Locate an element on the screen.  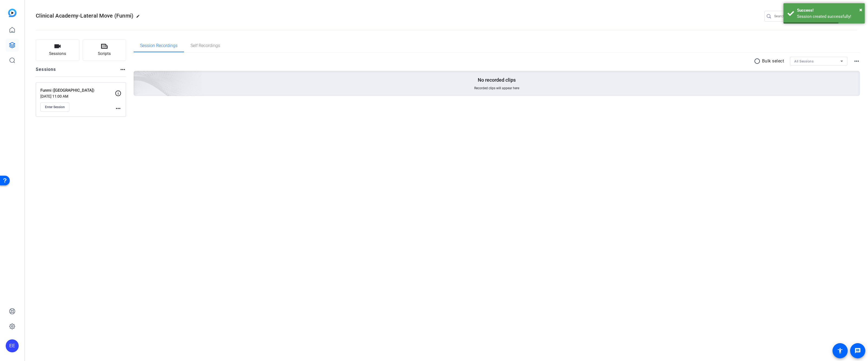
input: Search is located at coordinates (798, 16).